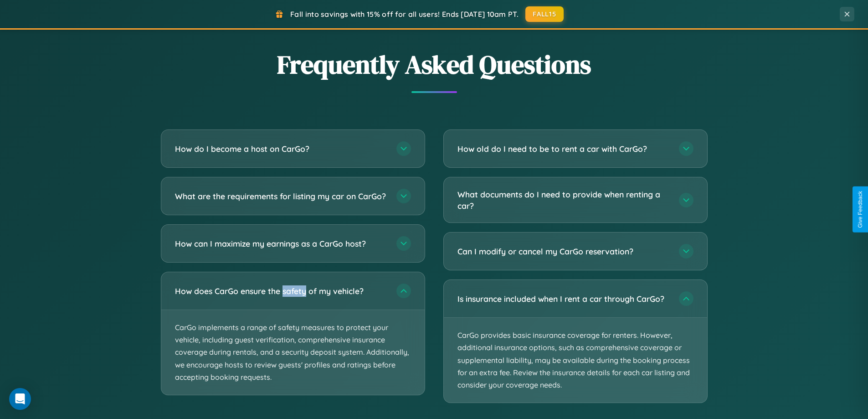 This screenshot has width=868, height=419. Describe the element at coordinates (575, 360) in the screenshot. I see `p: CarGo provides basic insurance coverage for renters. However, additional insurance options, such ...` at that location.